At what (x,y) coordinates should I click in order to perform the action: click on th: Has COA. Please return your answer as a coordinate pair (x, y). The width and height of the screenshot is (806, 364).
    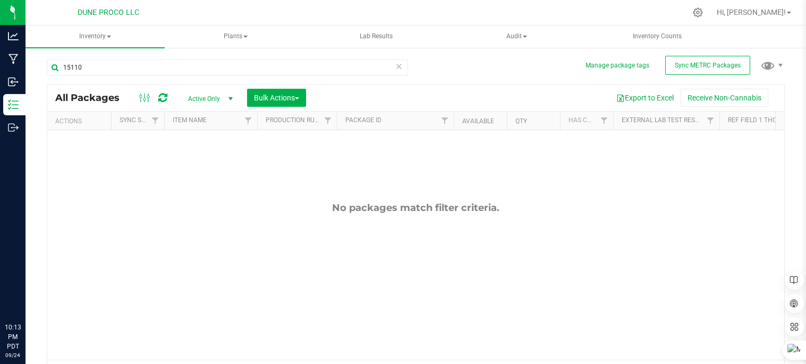
    Looking at the image, I should click on (587, 121).